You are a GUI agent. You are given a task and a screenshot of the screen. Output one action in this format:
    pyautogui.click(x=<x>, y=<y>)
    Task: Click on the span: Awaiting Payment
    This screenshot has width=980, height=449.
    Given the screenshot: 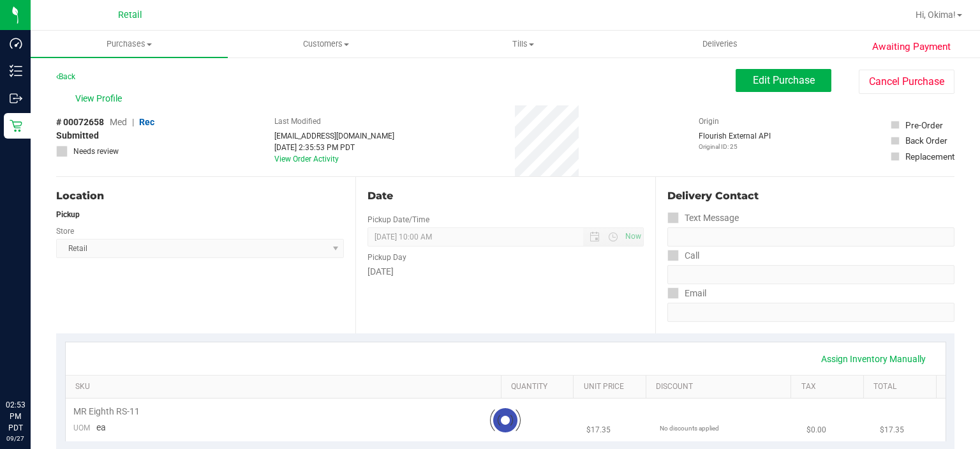 What is the action you would take?
    pyautogui.click(x=911, y=46)
    